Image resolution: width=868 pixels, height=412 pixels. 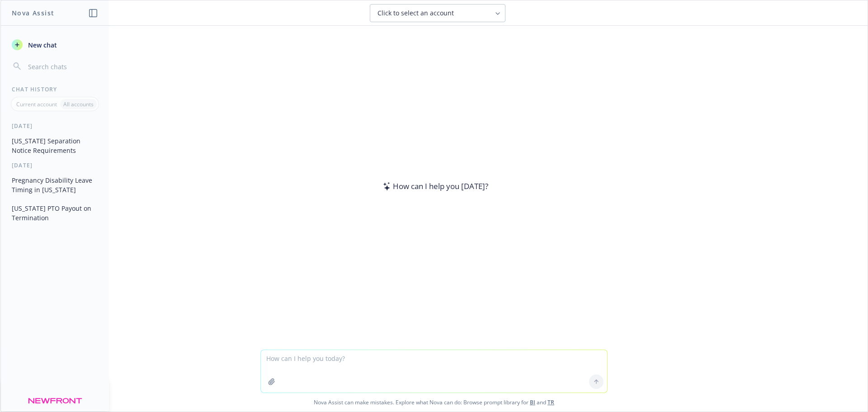 What do you see at coordinates (533, 402) in the screenshot?
I see `a: BI` at bounding box center [533, 402].